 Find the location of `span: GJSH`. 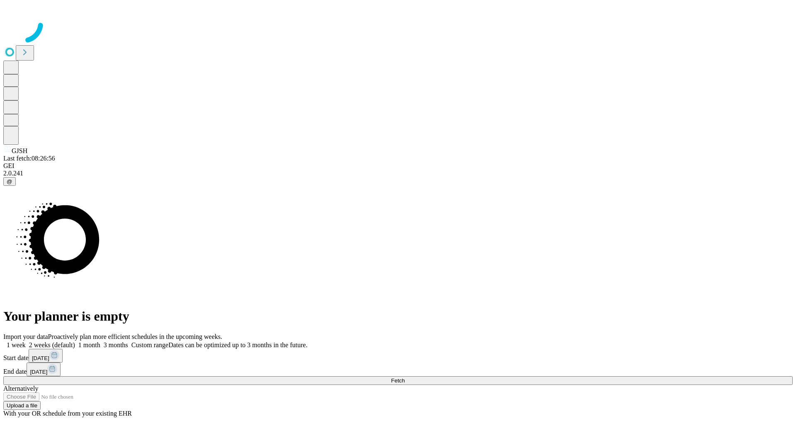

span: GJSH is located at coordinates (19, 150).